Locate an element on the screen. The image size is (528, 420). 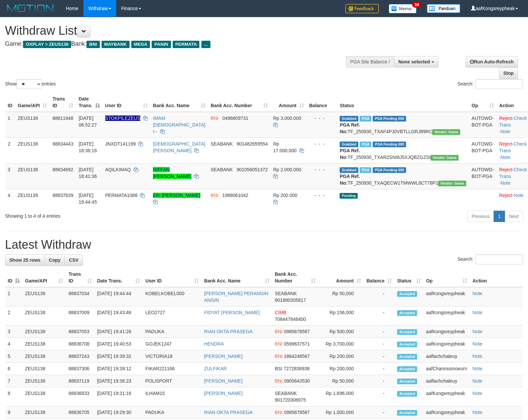
td: 88837243 is located at coordinates (80, 356).